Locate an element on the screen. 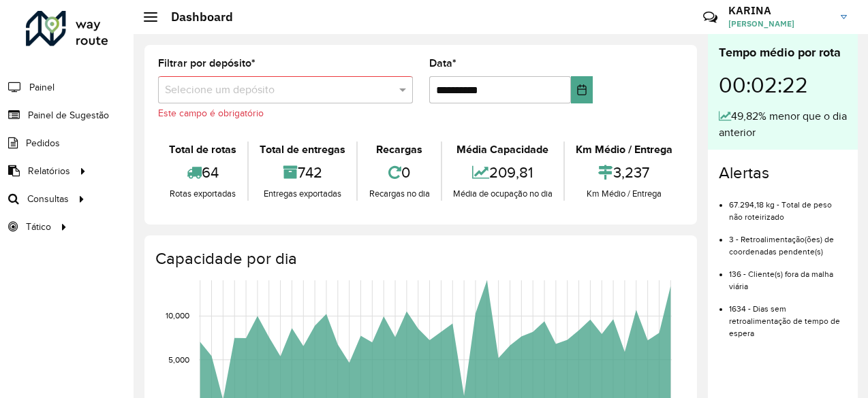  div: Recargas is located at coordinates (398, 150).